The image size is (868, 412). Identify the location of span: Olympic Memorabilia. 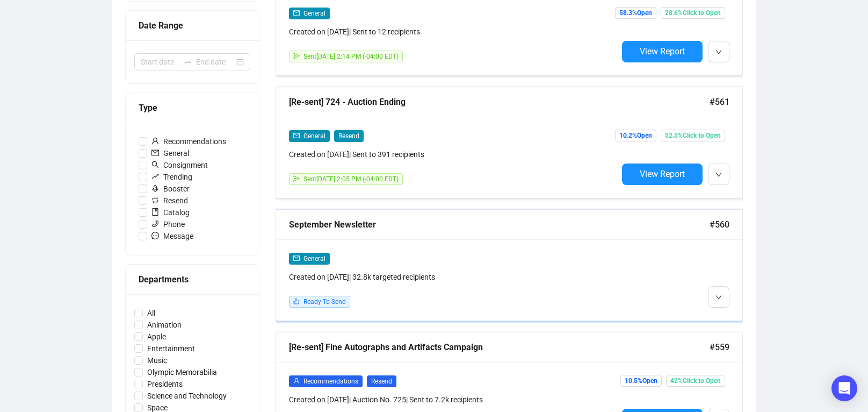
(182, 372).